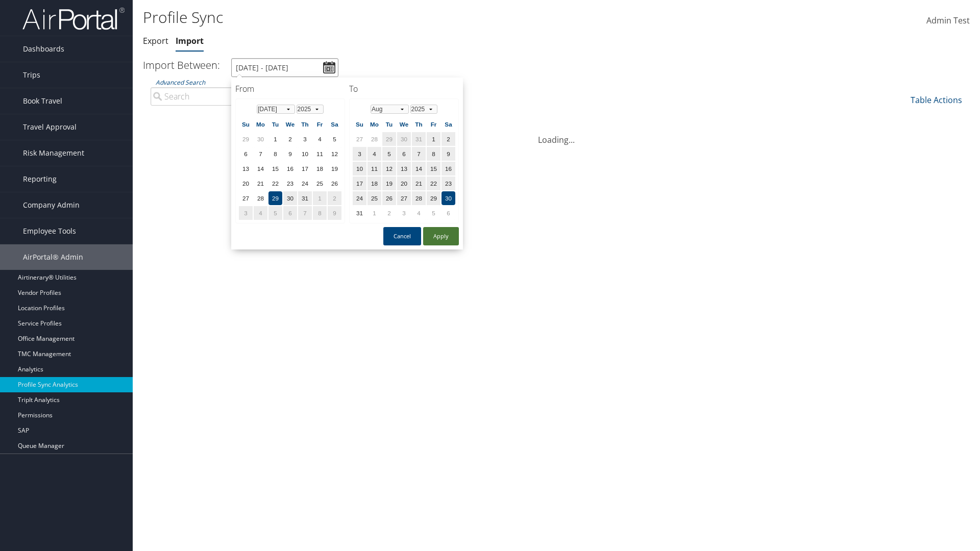 Image resolution: width=980 pixels, height=551 pixels. Describe the element at coordinates (320, 153) in the screenshot. I see `td: 11` at that location.